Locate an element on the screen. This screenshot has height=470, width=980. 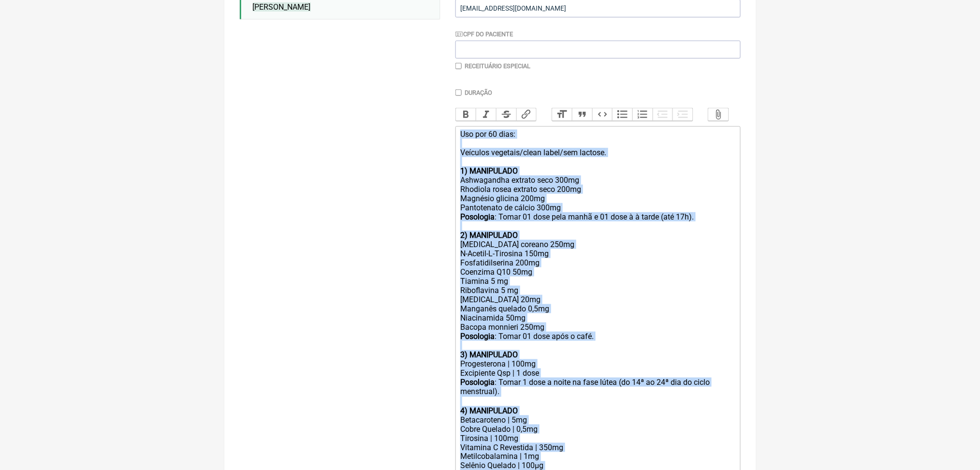
button: Increase Level is located at coordinates (683, 115).